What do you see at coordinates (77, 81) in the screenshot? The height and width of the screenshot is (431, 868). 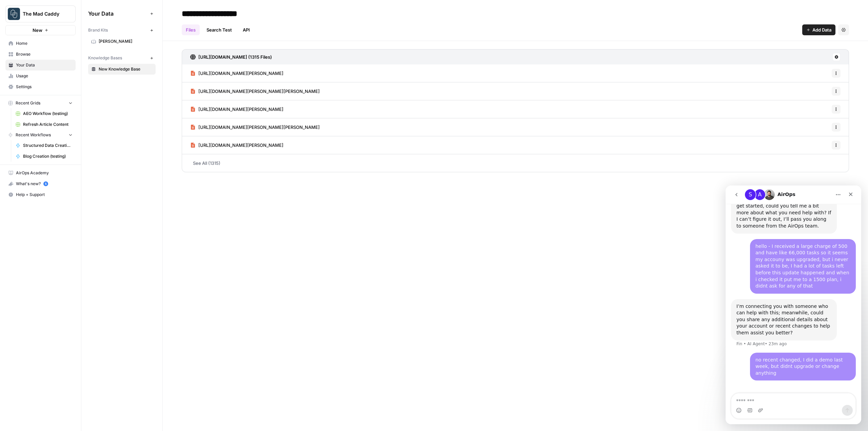 I see `div: hello - I received a large charge of 500 and have like 66,000 tasks so it seems my accouny was up...` at bounding box center [77, 81].